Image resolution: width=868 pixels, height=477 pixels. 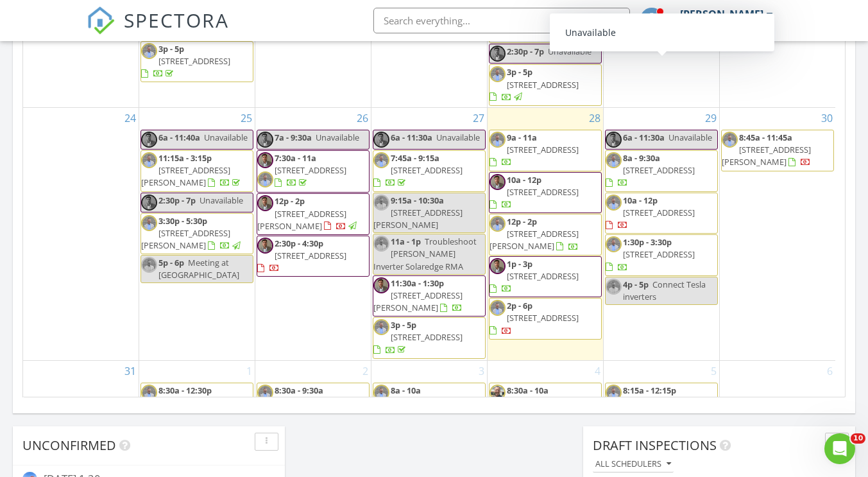 I want to click on span: 4p - 5p, so click(x=636, y=284).